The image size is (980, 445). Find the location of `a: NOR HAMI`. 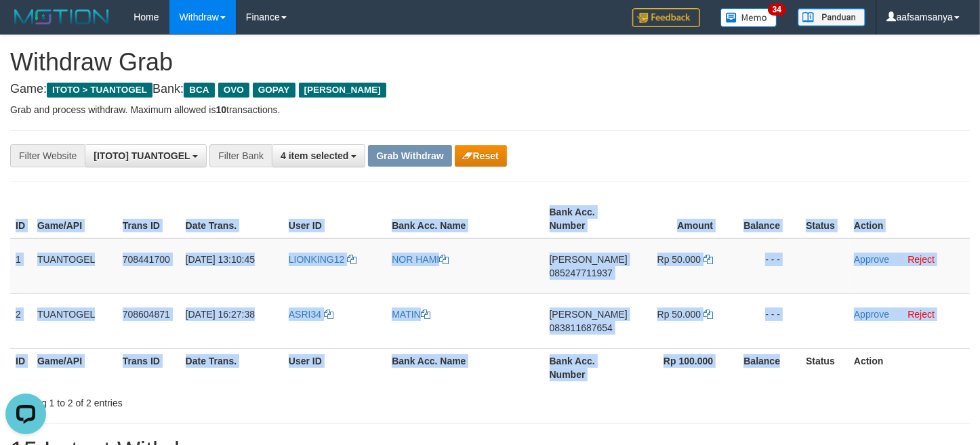

a: NOR HAMI is located at coordinates (420, 259).